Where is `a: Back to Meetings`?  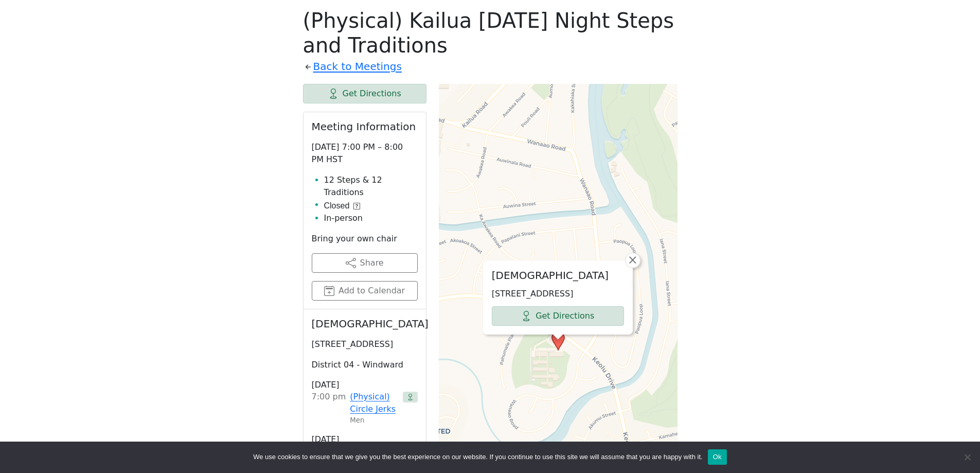 a: Back to Meetings is located at coordinates (358, 66).